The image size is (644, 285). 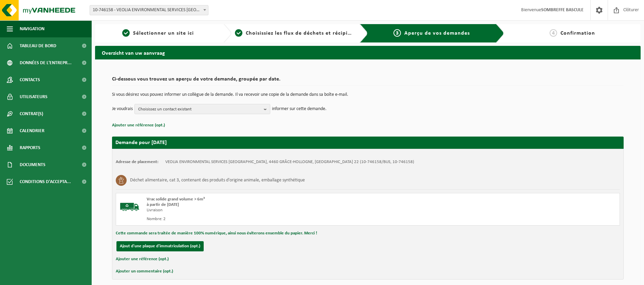 What do you see at coordinates (45, 181) in the screenshot?
I see `span: Conditions d'accepta...` at bounding box center [45, 181].